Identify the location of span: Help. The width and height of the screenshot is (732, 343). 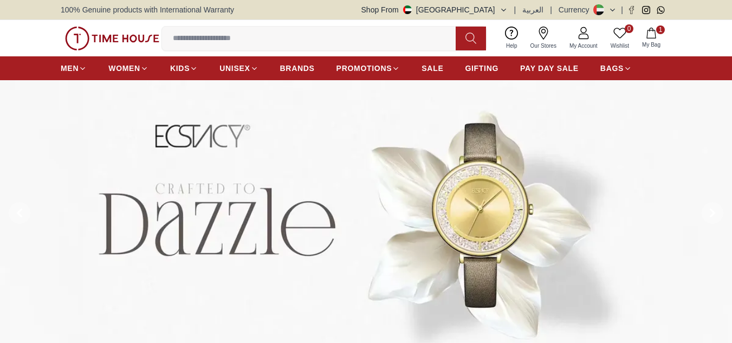
(512, 46).